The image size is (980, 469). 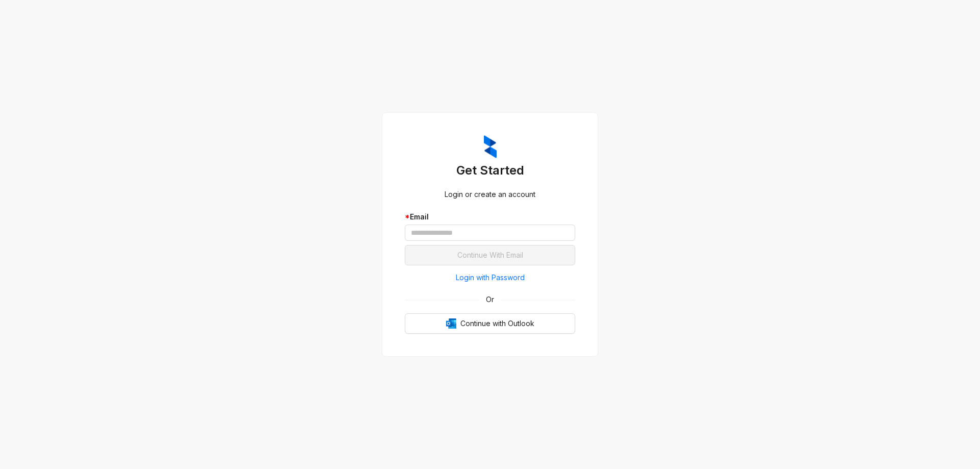 I want to click on span: Continue with Outlook, so click(x=497, y=324).